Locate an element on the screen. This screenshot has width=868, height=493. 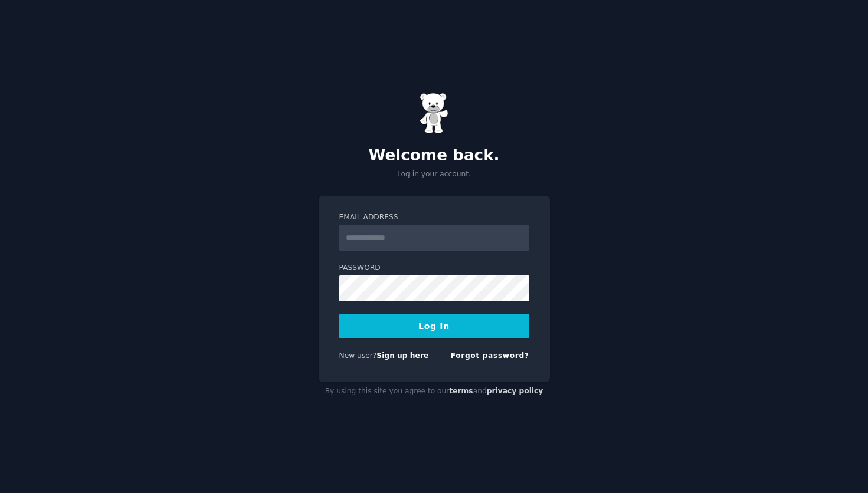
a: terms is located at coordinates (461, 391).